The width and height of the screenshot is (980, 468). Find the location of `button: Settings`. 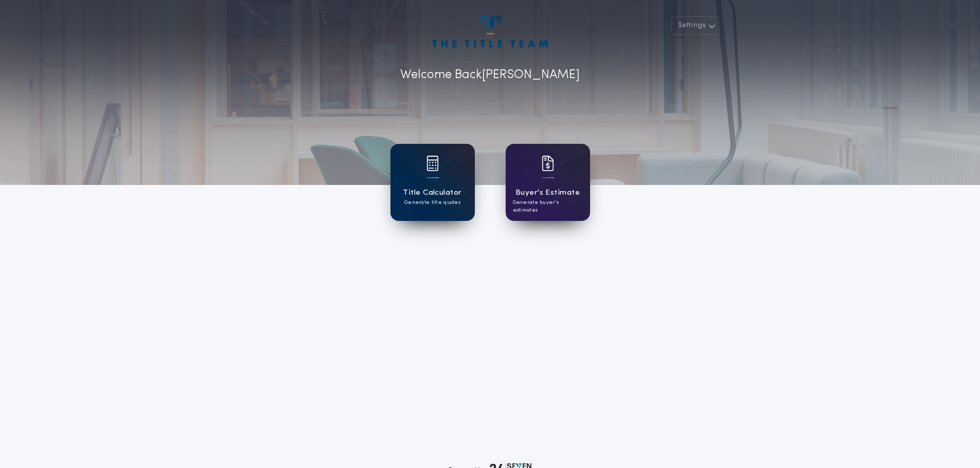

button: Settings is located at coordinates (696, 26).